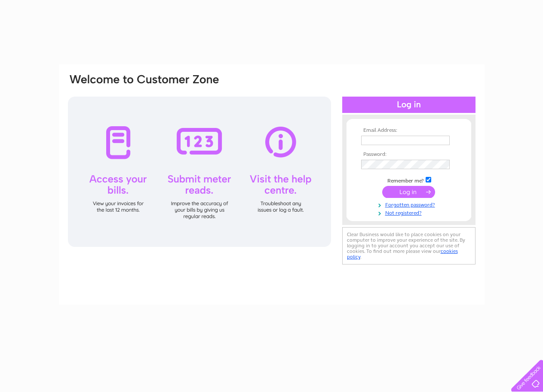  Describe the element at coordinates (409, 180) in the screenshot. I see `td: Remember me?` at that location.